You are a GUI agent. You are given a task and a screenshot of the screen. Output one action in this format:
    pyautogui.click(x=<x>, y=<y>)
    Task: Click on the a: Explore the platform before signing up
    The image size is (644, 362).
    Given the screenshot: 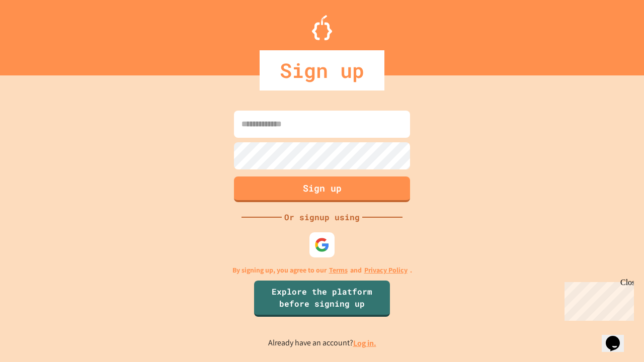 What is the action you would take?
    pyautogui.click(x=322, y=299)
    